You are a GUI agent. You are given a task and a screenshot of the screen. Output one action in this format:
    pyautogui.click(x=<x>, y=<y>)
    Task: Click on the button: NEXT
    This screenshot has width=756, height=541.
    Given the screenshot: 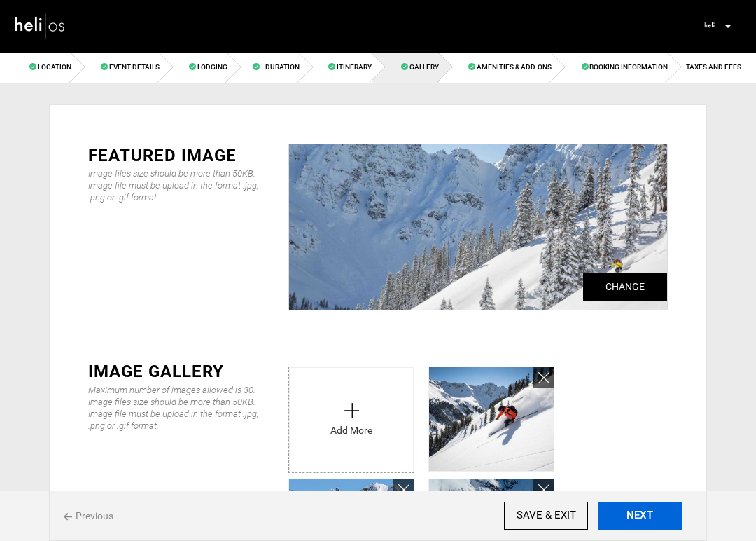 What is the action you would take?
    pyautogui.click(x=640, y=515)
    